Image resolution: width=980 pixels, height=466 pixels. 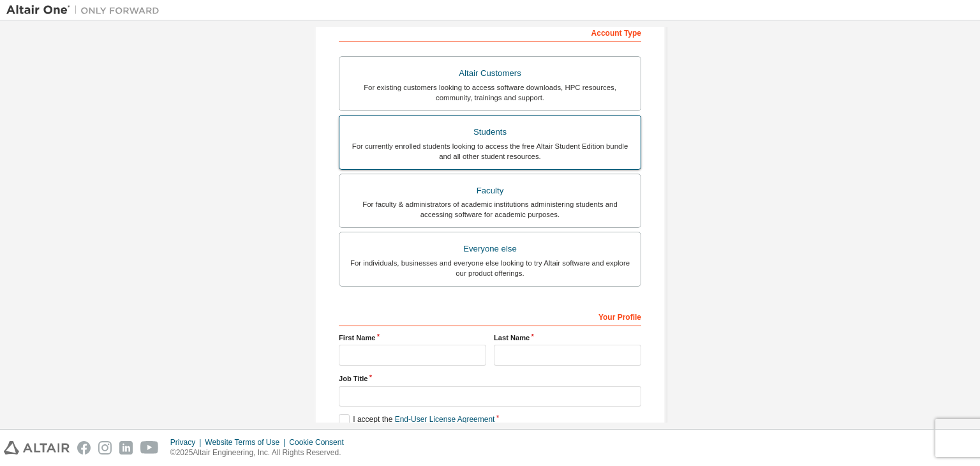 What do you see at coordinates (490, 268) in the screenshot?
I see `div: For individuals, businesses and everyone else looking to try Altair software and explore our prod...` at bounding box center [490, 268].